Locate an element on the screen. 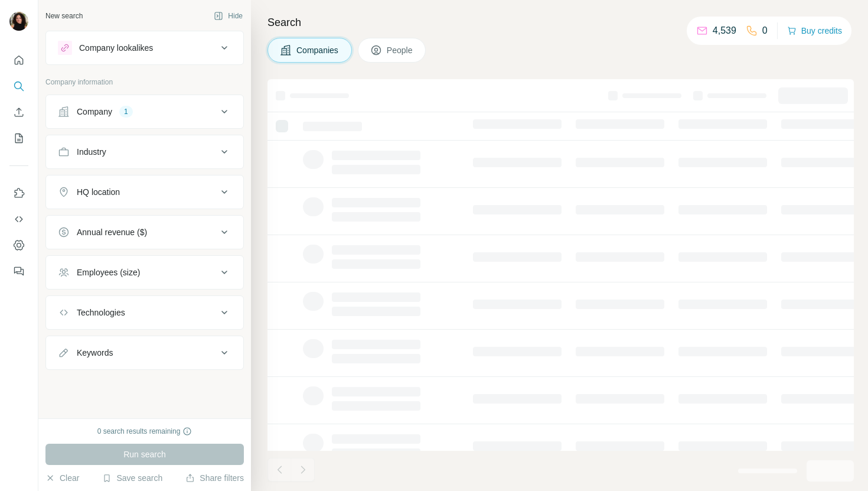 Image resolution: width=868 pixels, height=491 pixels. div: Employees (size) is located at coordinates (108, 272).